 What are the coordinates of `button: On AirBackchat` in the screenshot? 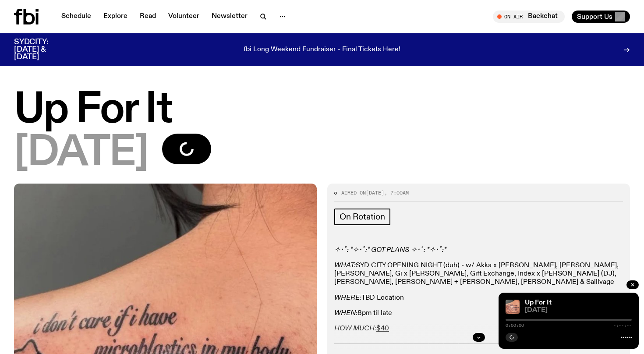 It's located at (529, 17).